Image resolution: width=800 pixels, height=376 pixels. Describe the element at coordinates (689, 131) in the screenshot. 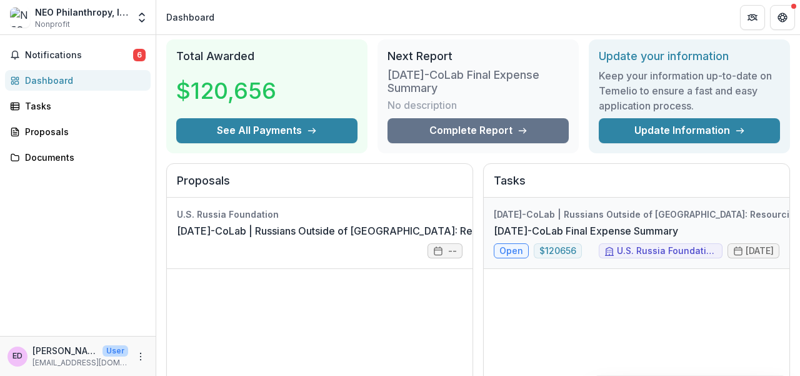

I see `a: Update Information` at that location.